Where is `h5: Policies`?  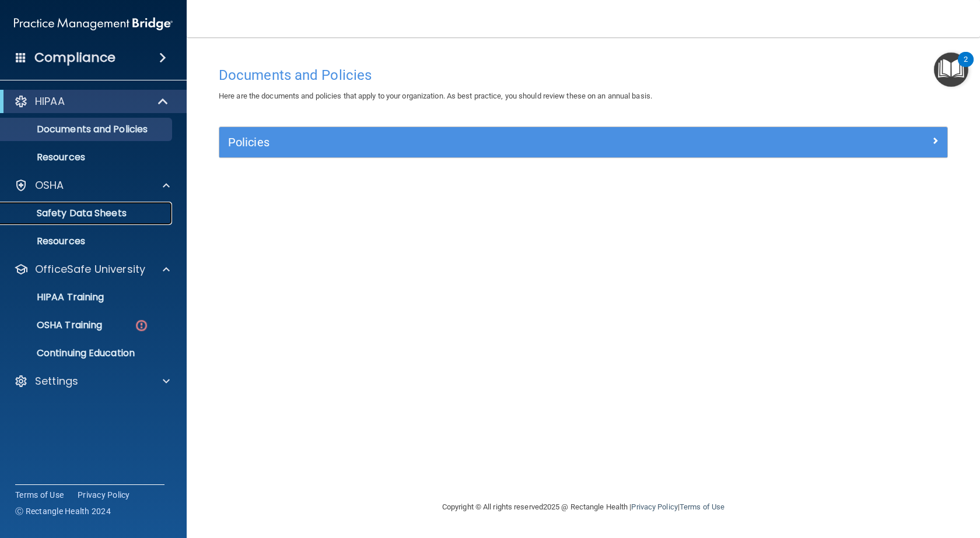 h5: Policies is located at coordinates (492, 142).